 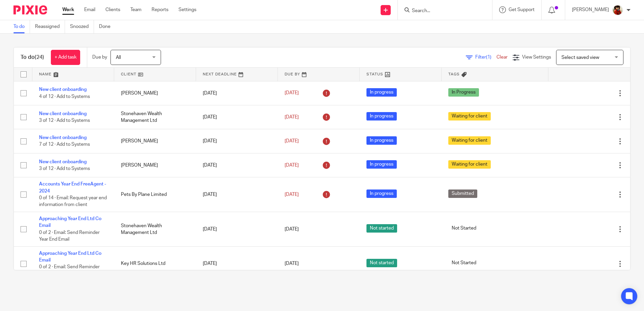 What do you see at coordinates (50, 27) in the screenshot?
I see `a: Reassigned` at bounding box center [50, 27].